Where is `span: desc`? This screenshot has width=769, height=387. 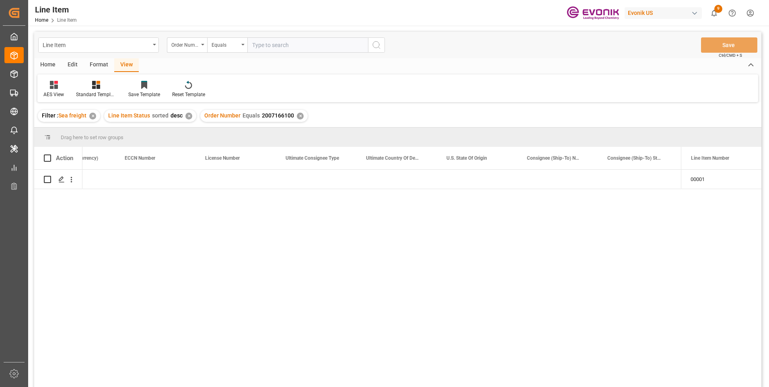
span: desc is located at coordinates (177, 115).